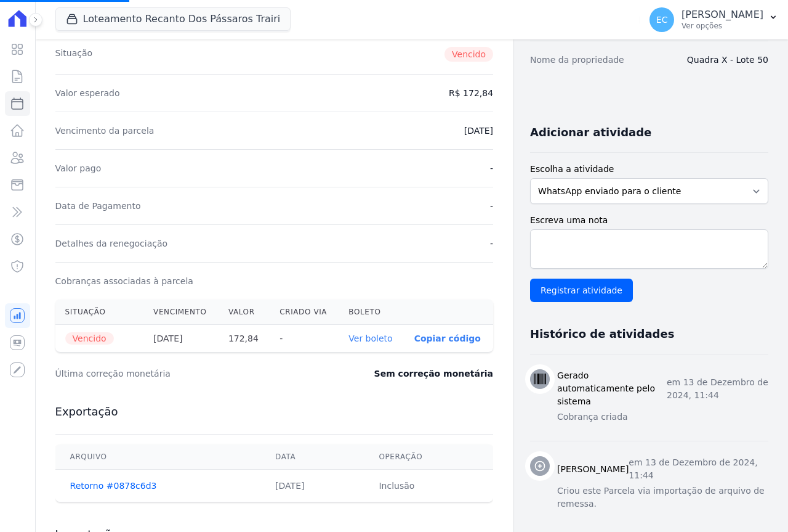 This screenshot has width=788, height=532. Describe the element at coordinates (602, 334) in the screenshot. I see `h3: Histórico de atividades` at that location.